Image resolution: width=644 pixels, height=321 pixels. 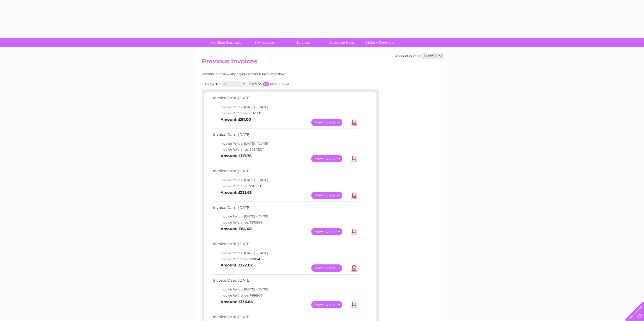 What do you see at coordinates (236, 265) in the screenshot?
I see `b: Amount: £122.02` at bounding box center [236, 265].